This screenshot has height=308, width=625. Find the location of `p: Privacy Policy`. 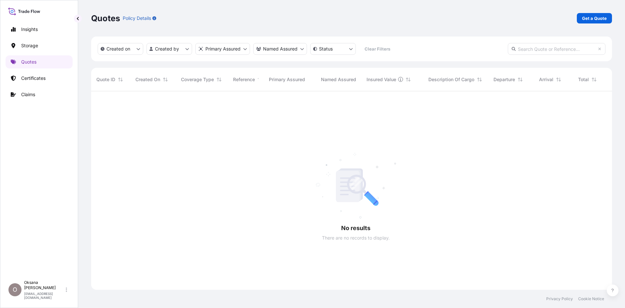

p: Privacy Policy is located at coordinates (560, 299).